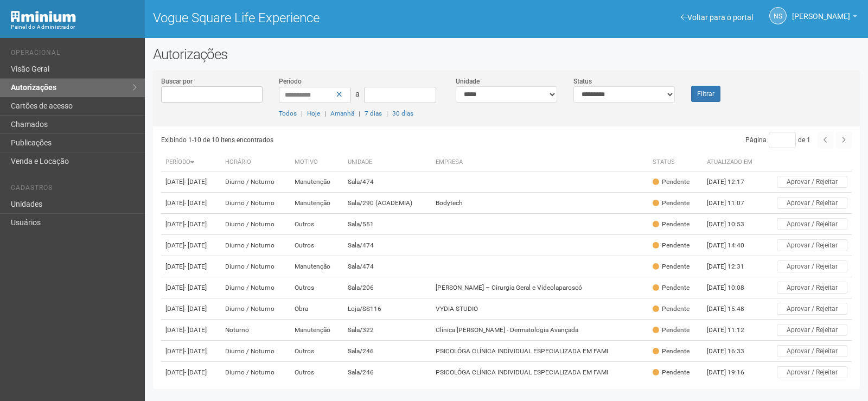 This screenshot has height=401, width=868. I want to click on a: Hoje, so click(314, 114).